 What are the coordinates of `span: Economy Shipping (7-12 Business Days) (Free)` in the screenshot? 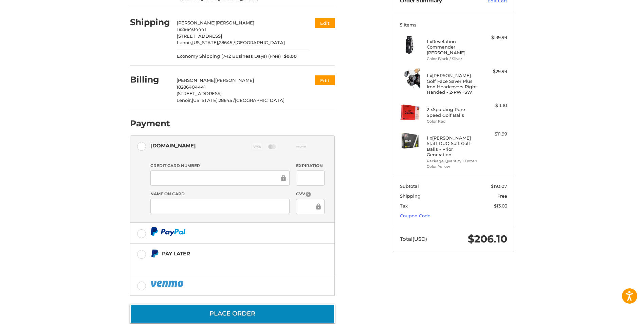 It's located at (229, 56).